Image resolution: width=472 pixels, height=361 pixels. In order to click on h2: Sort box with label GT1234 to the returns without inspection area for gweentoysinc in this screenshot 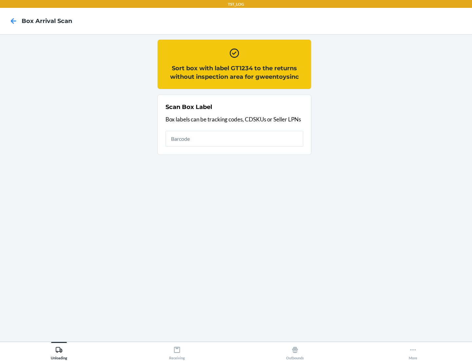, I will do `click(234, 72)`.